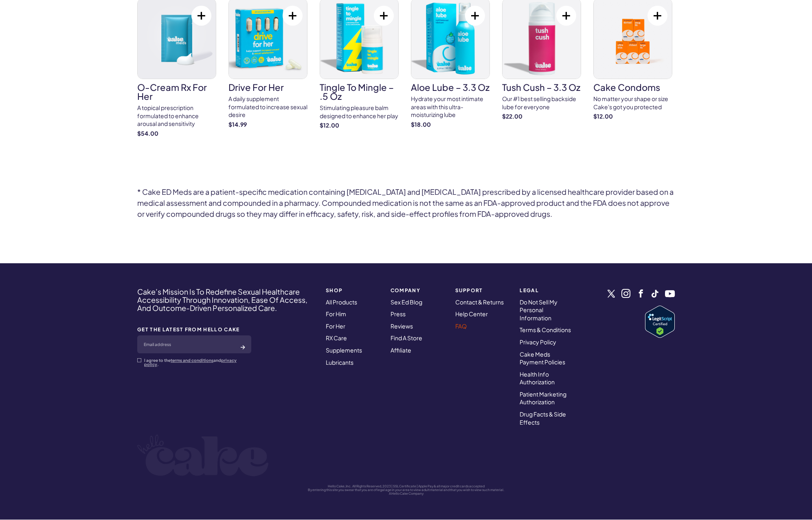 This screenshot has width=812, height=520. Describe the element at coordinates (406, 338) in the screenshot. I see `a: Find A Store` at that location.